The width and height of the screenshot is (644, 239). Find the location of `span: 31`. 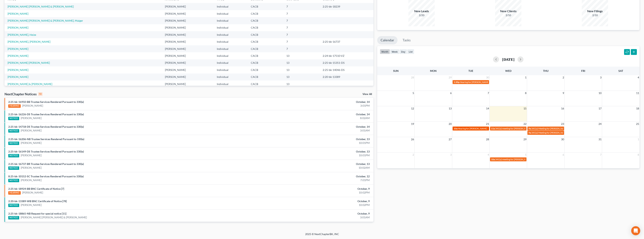

span: 31 is located at coordinates (600, 139).